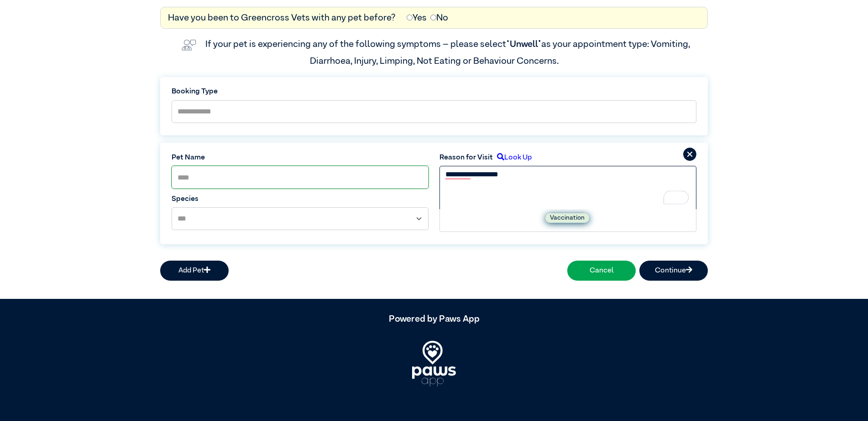 The height and width of the screenshot is (421, 868). Describe the element at coordinates (300, 199) in the screenshot. I see `label: Species` at that location.